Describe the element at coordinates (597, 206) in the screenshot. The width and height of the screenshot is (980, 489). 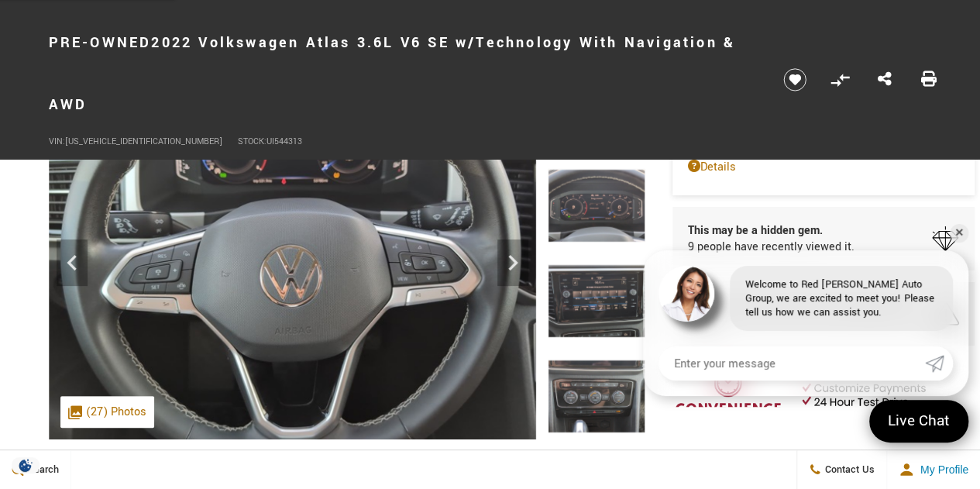
I see `img: Used 2022 Volkswagen 3.6L V6 SE w/Technology image 12` at that location.